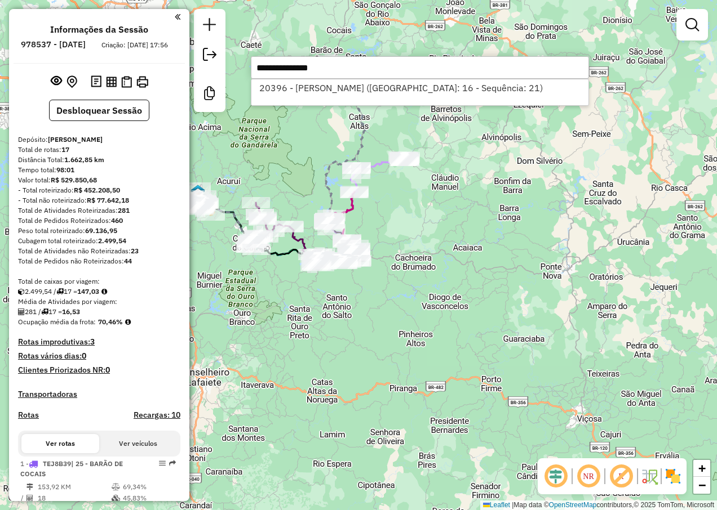  I want to click on a: Exibir filtros, so click(692, 25).